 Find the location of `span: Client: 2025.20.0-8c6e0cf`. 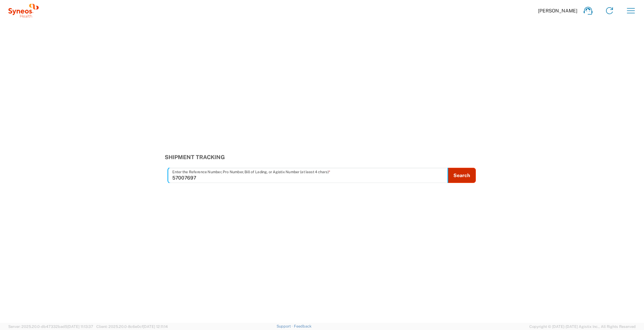

span: Client: 2025.20.0-8c6e0cf is located at coordinates (132, 327).